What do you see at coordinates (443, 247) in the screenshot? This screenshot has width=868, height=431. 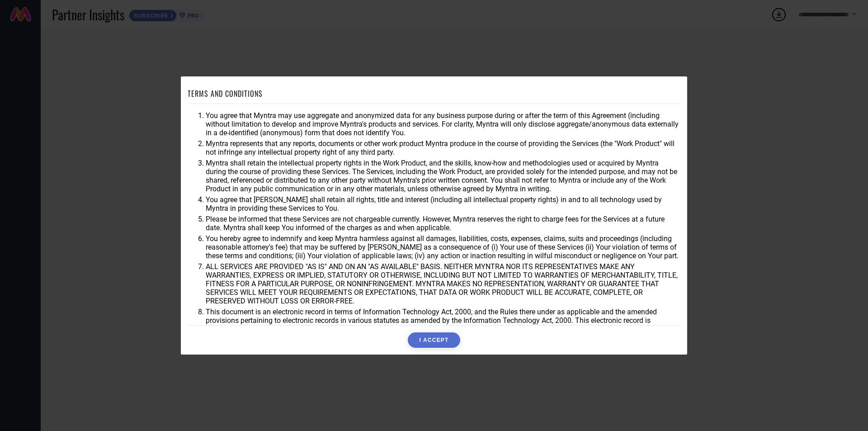 I see `li: You hereby agree to indemnify and keep Myntra harmless against all damages, liabilities, costs, e...` at bounding box center [443, 247].